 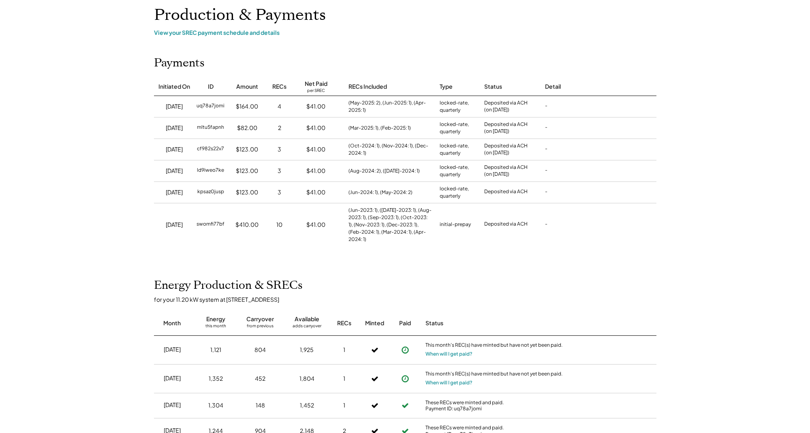 What do you see at coordinates (216, 406) in the screenshot?
I see `div: 1,304` at bounding box center [216, 406].